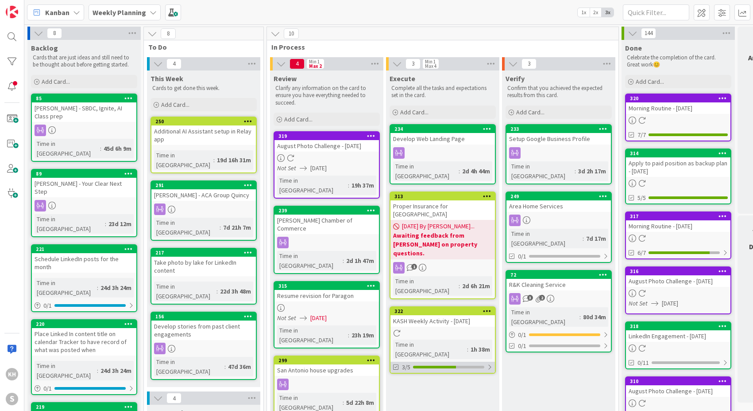  Describe the element at coordinates (174, 398) in the screenshot. I see `span: 4` at that location.